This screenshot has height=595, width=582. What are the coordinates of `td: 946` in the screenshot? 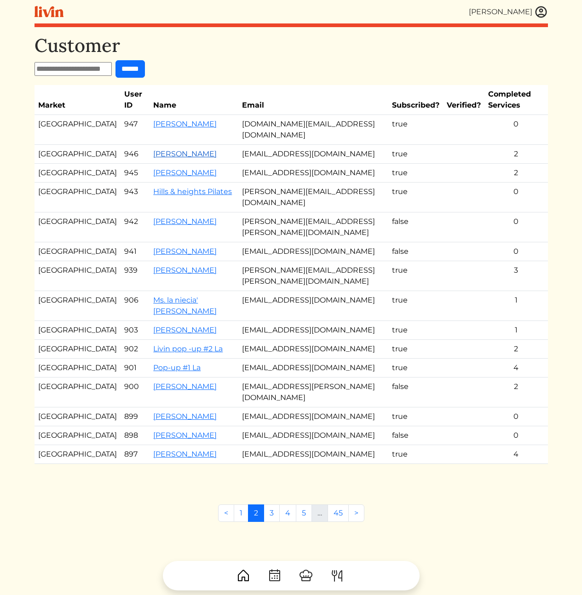 It's located at (135, 154).